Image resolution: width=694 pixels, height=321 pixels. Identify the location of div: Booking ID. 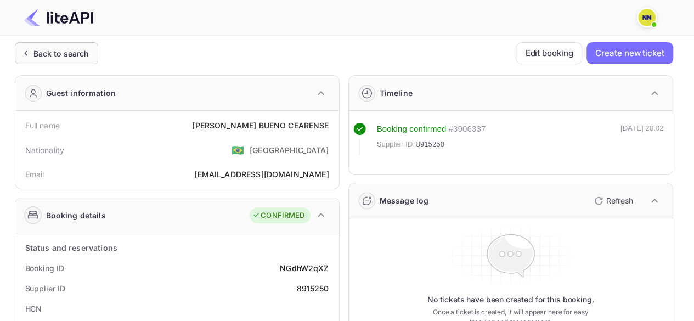
(44, 268).